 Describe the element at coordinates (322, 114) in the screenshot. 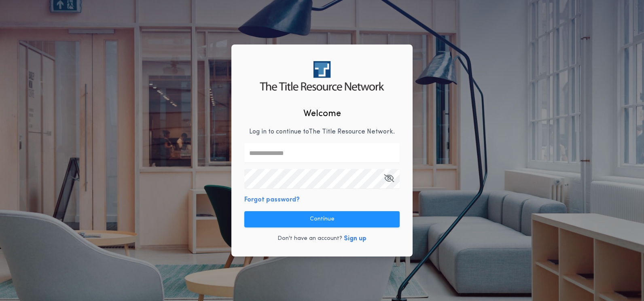

I see `h2: Welcome` at that location.